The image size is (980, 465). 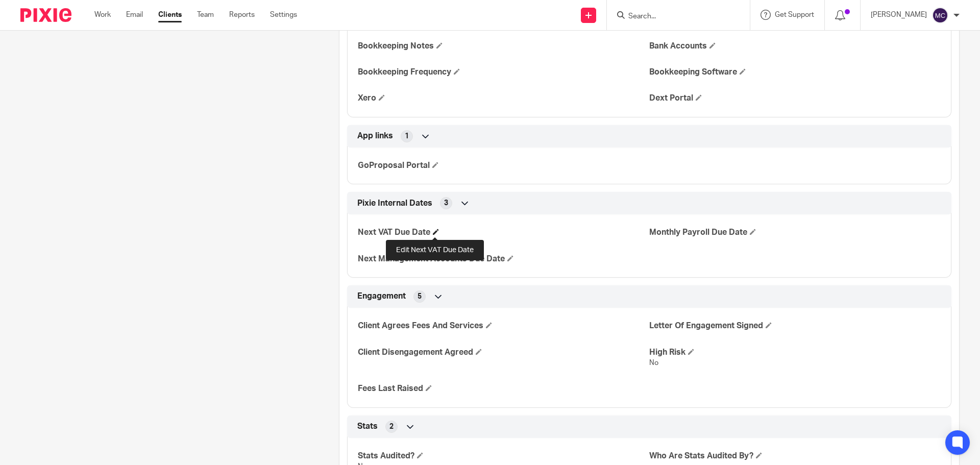 What do you see at coordinates (503, 388) in the screenshot?
I see `h4: Fees Last Raised` at bounding box center [503, 388].